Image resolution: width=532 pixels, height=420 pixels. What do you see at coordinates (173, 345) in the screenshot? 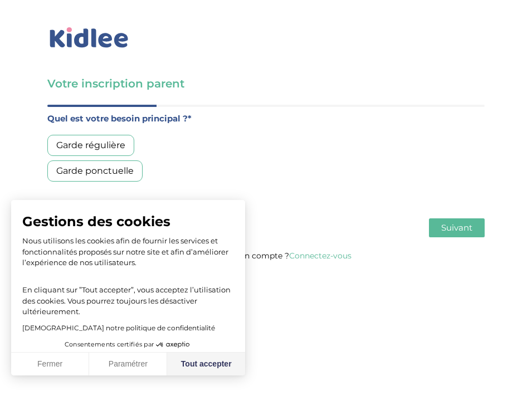
I see `svg: Axeptio` at bounding box center [173, 345].